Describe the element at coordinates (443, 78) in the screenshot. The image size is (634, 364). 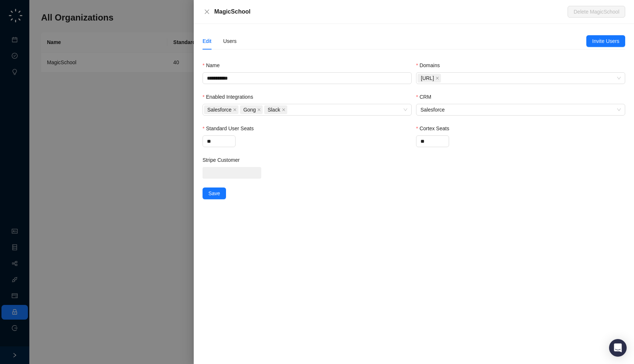
I see `input: Domains` at that location.